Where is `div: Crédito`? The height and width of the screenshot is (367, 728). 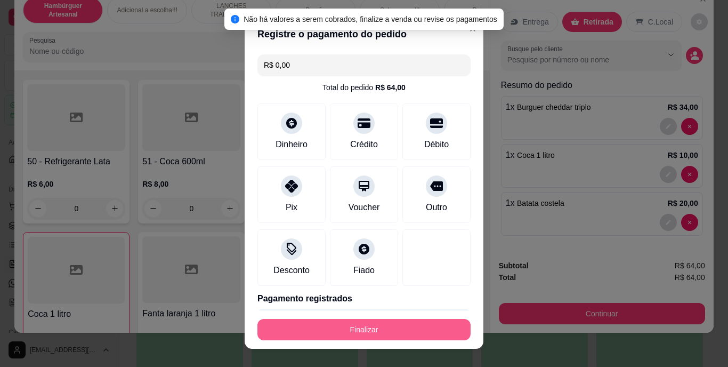
div: Crédito is located at coordinates (364, 144).